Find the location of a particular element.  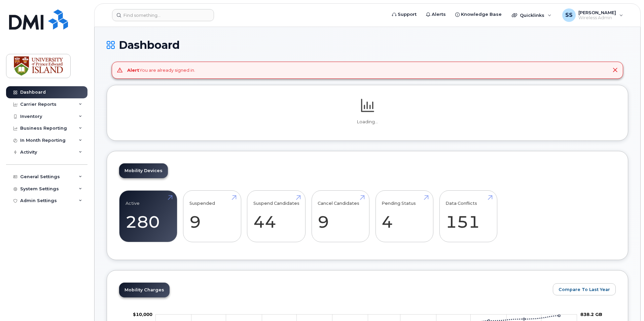

a: Pending Status 4 is located at coordinates (404, 216).